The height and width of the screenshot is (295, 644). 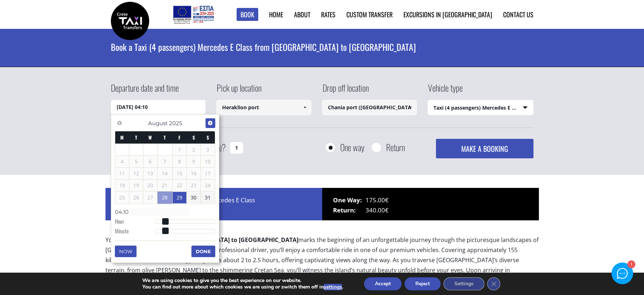 What do you see at coordinates (150, 173) in the screenshot?
I see `span: 13` at bounding box center [150, 173].